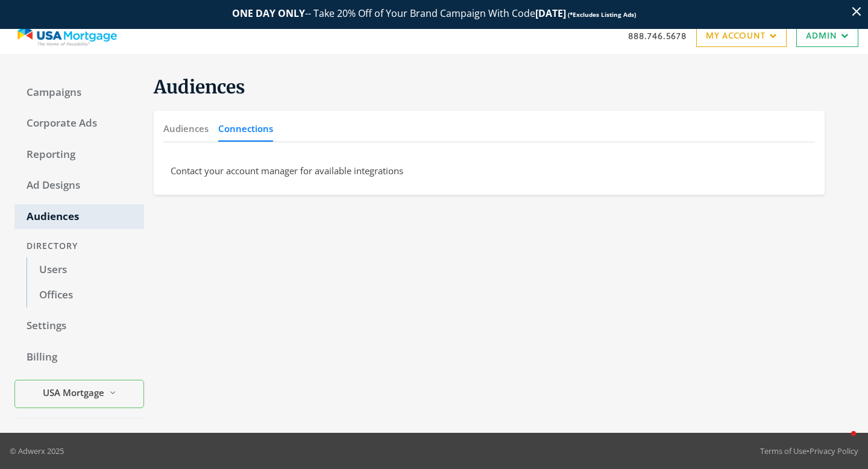 The width and height of the screenshot is (868, 469). What do you see at coordinates (657, 36) in the screenshot?
I see `a: 888.746.5678` at bounding box center [657, 36].